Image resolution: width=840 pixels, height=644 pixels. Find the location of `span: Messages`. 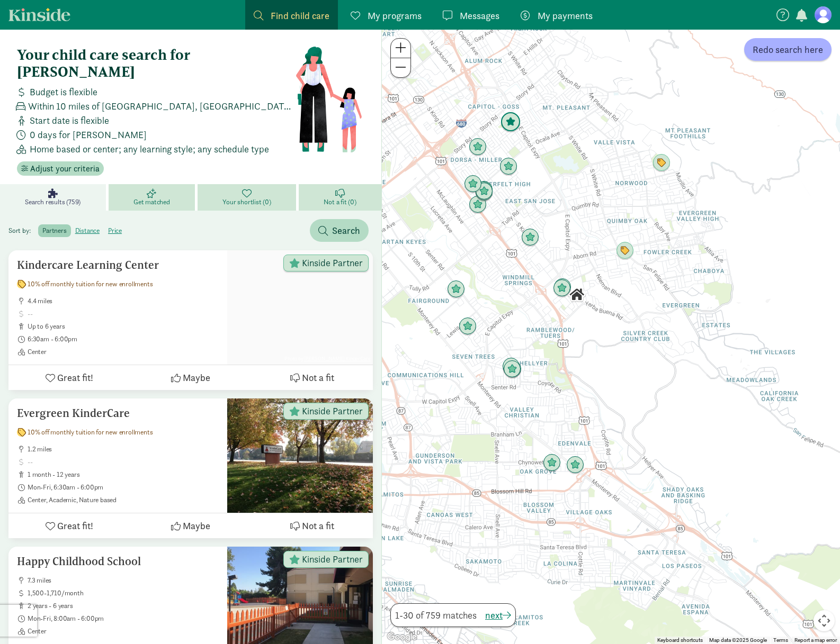

span: Messages is located at coordinates (479, 16).